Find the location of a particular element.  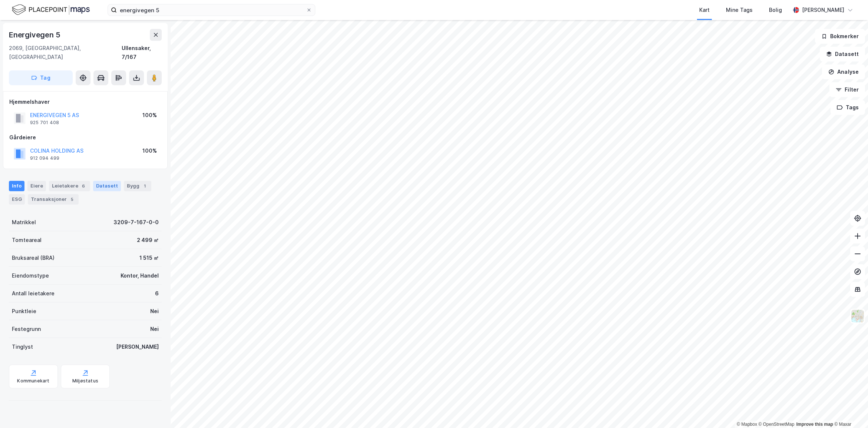

div: Eiendomstype is located at coordinates (31, 276).